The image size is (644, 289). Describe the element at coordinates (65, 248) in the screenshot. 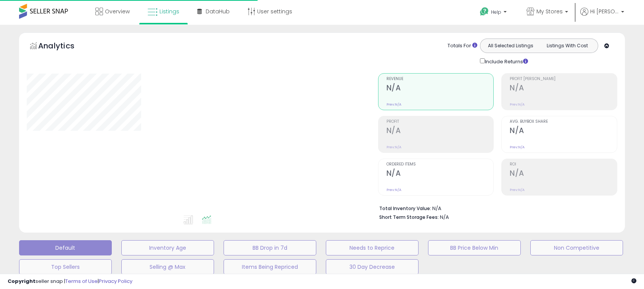

I see `button: Default` at that location.